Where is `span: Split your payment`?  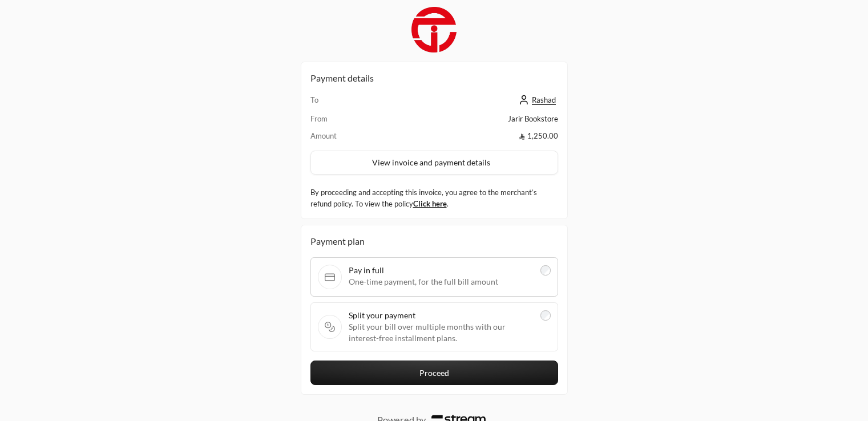 span: Split your payment is located at coordinates (441, 316).